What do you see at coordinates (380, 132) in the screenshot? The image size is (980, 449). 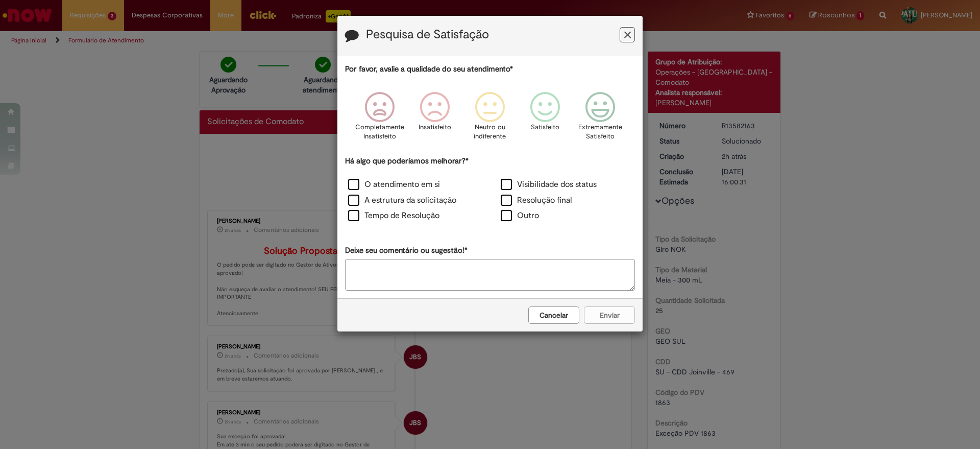 I see `p: Completamente Insatisfeito` at bounding box center [380, 132].